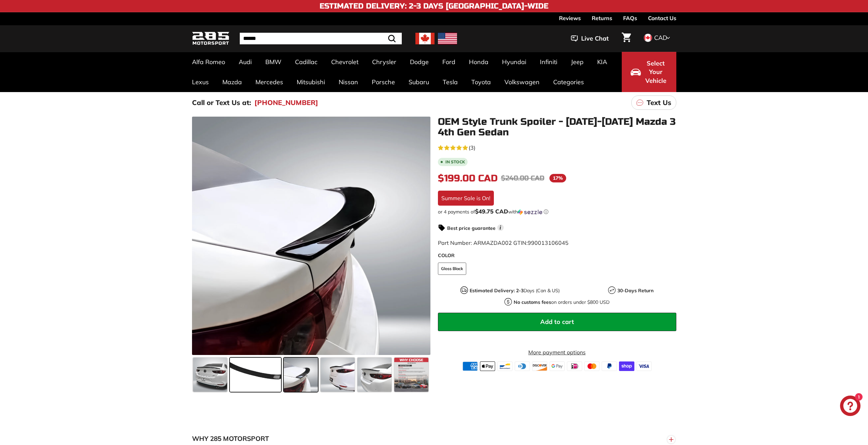 This screenshot has height=445, width=868. What do you see at coordinates (562, 302) in the screenshot?
I see `p: on orders under $800 USD` at bounding box center [562, 302].